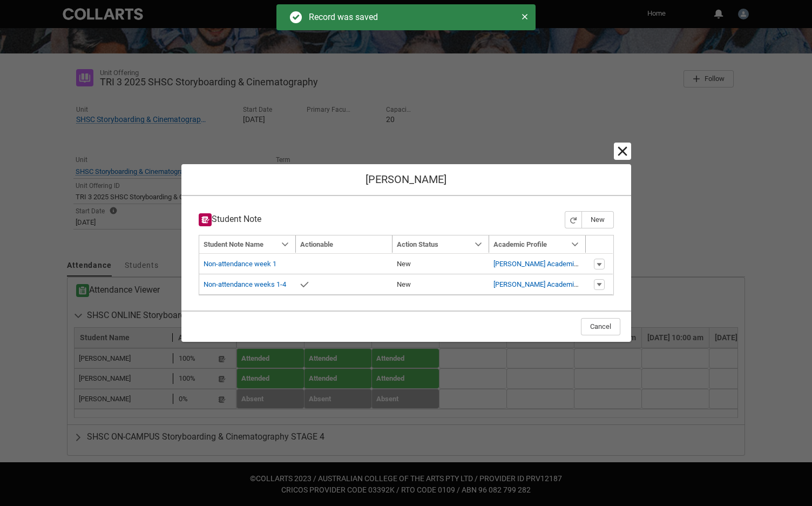 The image size is (812, 506). I want to click on span: Record was saved, so click(344, 16).